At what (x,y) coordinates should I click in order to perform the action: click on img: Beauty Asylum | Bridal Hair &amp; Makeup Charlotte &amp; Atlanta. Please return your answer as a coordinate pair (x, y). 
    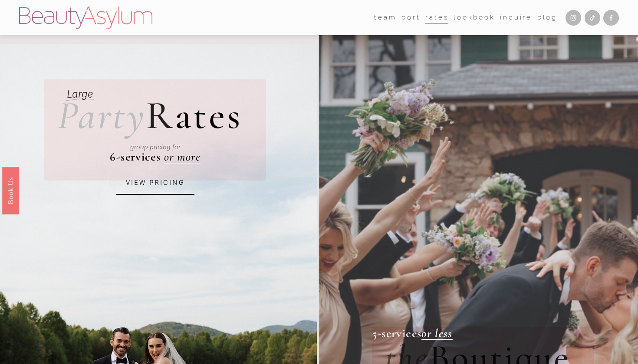
    Looking at the image, I should click on (86, 18).